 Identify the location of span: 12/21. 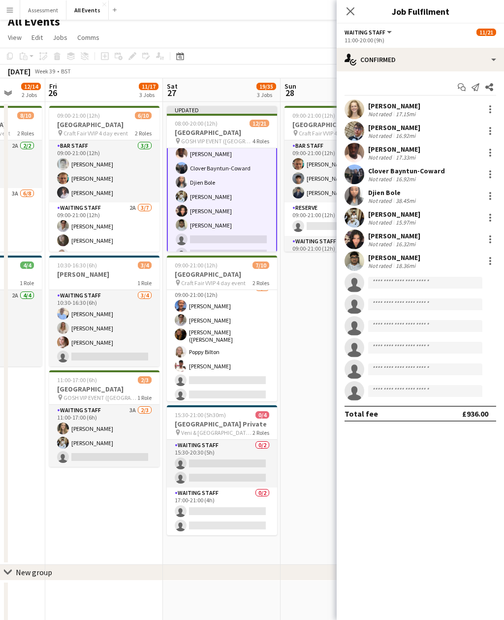
(259, 123).